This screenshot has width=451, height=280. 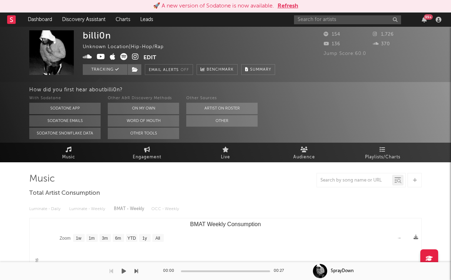 I want to click on div: Other Sources, so click(x=222, y=98).